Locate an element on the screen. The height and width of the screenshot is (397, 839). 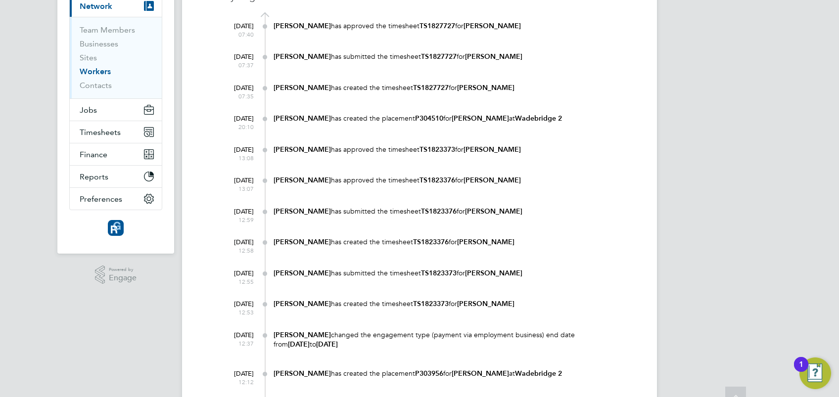
span: 12:59 is located at coordinates (234, 220).